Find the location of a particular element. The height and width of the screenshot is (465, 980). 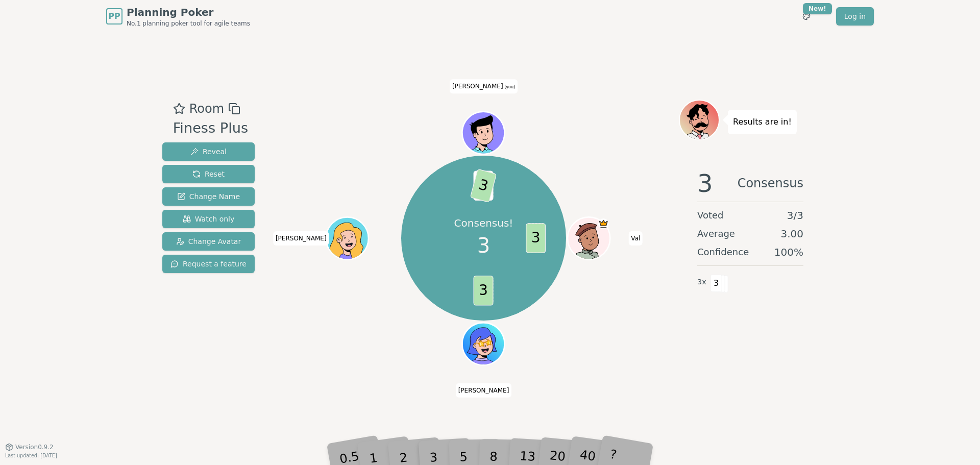

span: Consensus is located at coordinates (770, 183).